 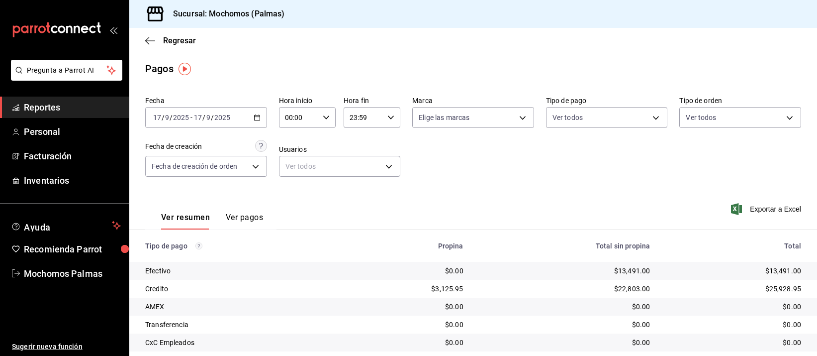 I want to click on div: Tipo de pago, so click(x=241, y=246).